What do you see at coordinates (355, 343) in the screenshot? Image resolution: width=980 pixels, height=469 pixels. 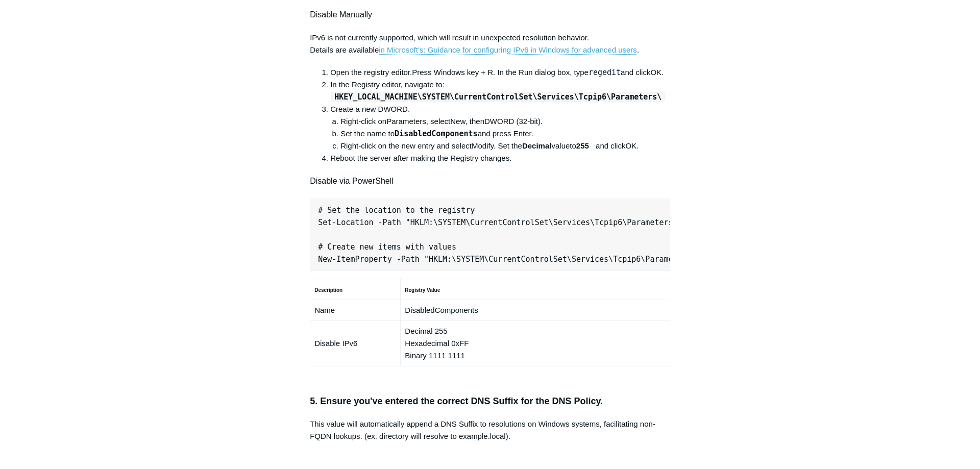 I see `td: Disable IPv6` at bounding box center [355, 343].